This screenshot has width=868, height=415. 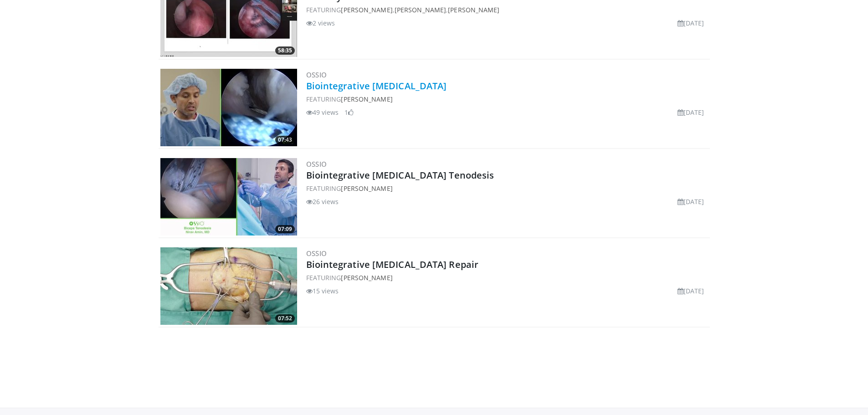 I want to click on img: f54b0be7-13b6-4977-9a5b-cecc55ea2090.300x170_q85_crop-smart_upscale.jpg, so click(x=228, y=197).